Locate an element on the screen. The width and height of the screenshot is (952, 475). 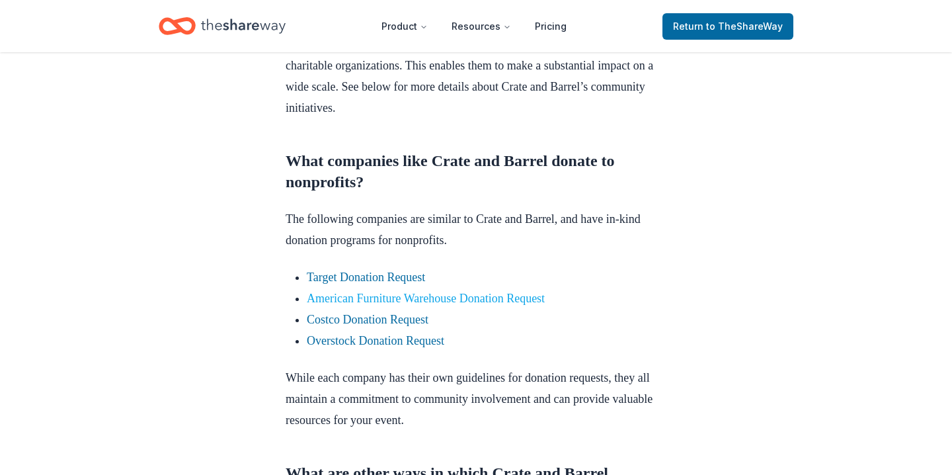
a: Returnto TheShareWay is located at coordinates (728, 26).